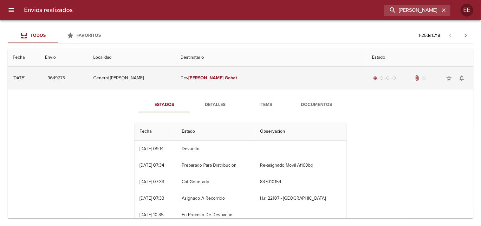  Describe the element at coordinates (64, 57) in the screenshot. I see `th: Envio` at that location.